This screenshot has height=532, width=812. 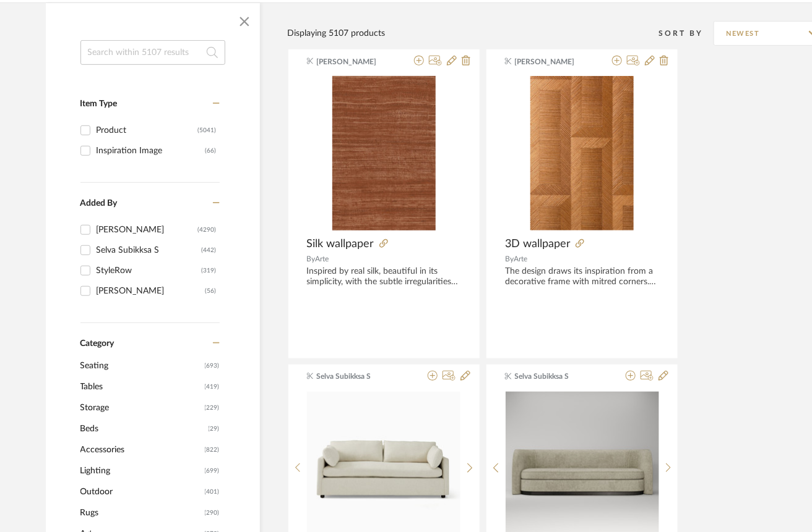 What do you see at coordinates (213, 471) in the screenshot?
I see `span: (699)` at bounding box center [213, 471].